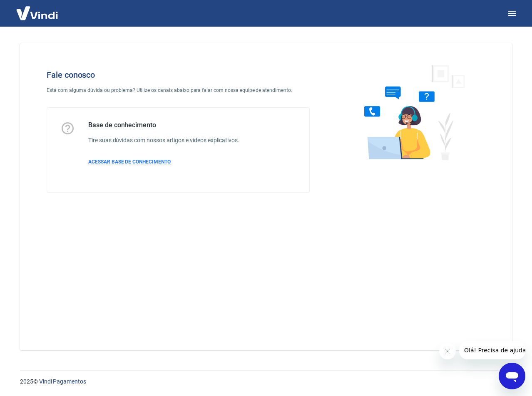 This screenshot has width=532, height=396. I want to click on h6: Tire suas dúvidas com nossos artigos e vídeos explicativos., so click(164, 140).